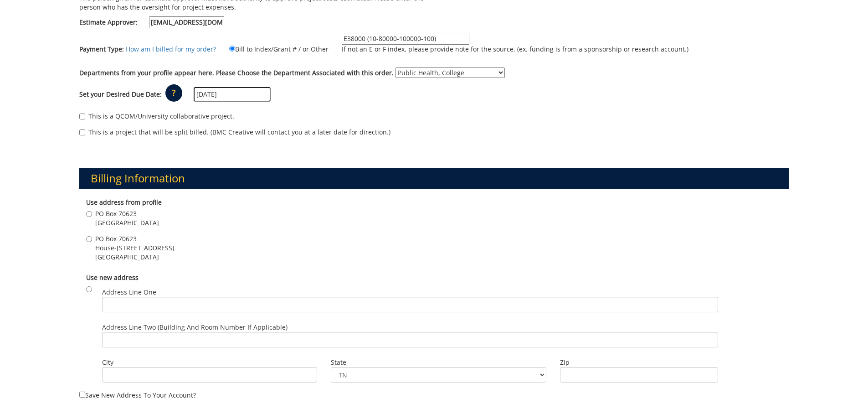 This screenshot has height=419, width=868. I want to click on label: Zip, so click(639, 363).